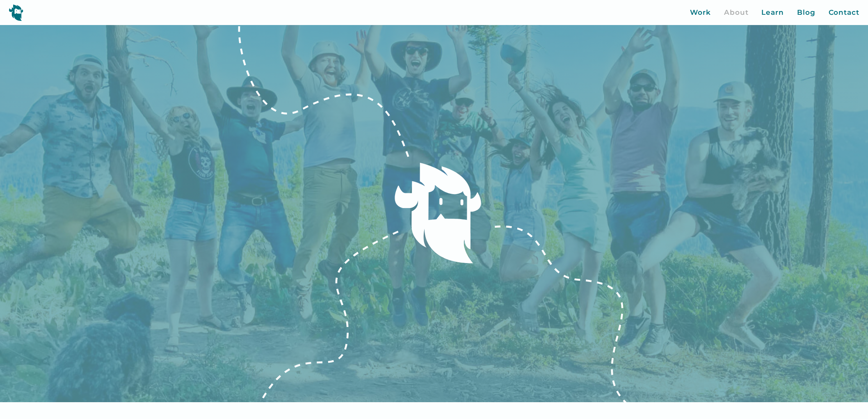 The width and height of the screenshot is (868, 419). Describe the element at coordinates (806, 13) in the screenshot. I see `a: Blog` at that location.